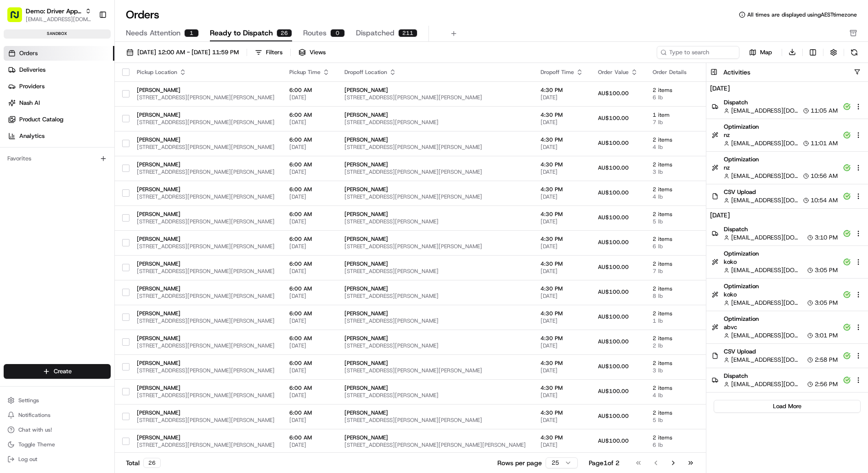  Describe the element at coordinates (63, 371) in the screenshot. I see `span: Create` at that location.